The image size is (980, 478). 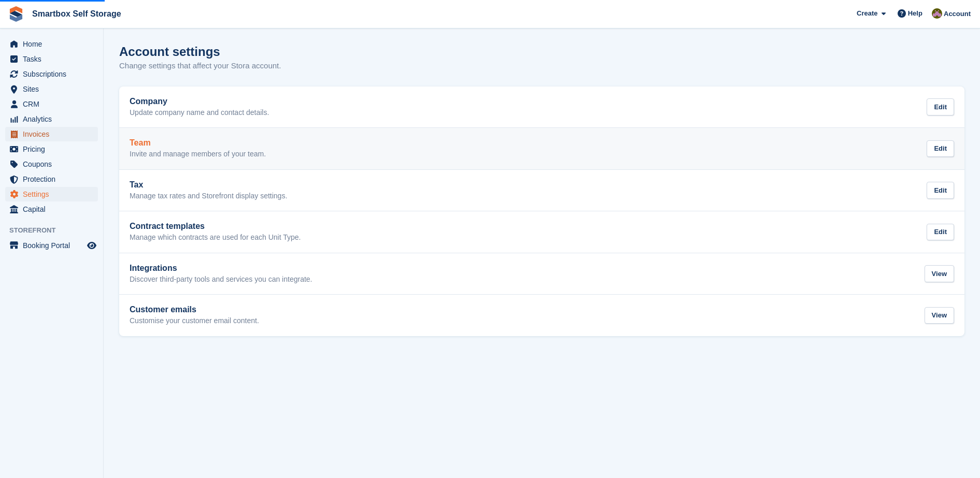 What do you see at coordinates (56, 230) in the screenshot?
I see `span: Storefront` at bounding box center [56, 230].